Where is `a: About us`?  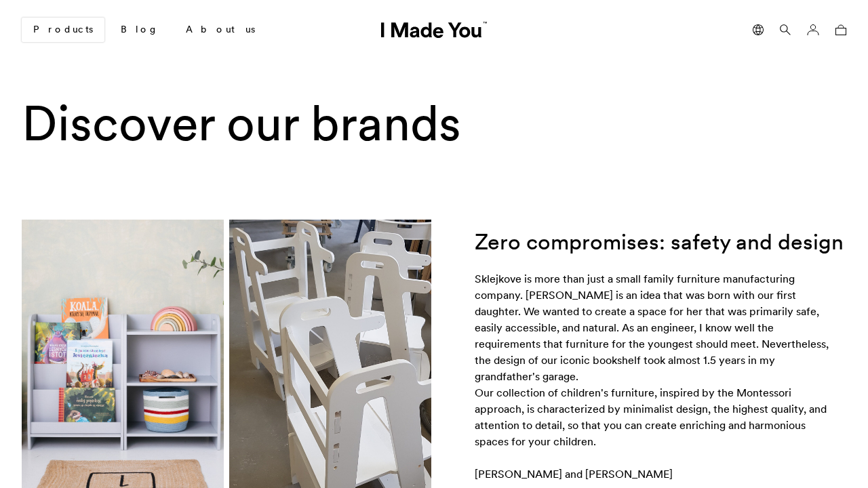
a: About us is located at coordinates (220, 30).